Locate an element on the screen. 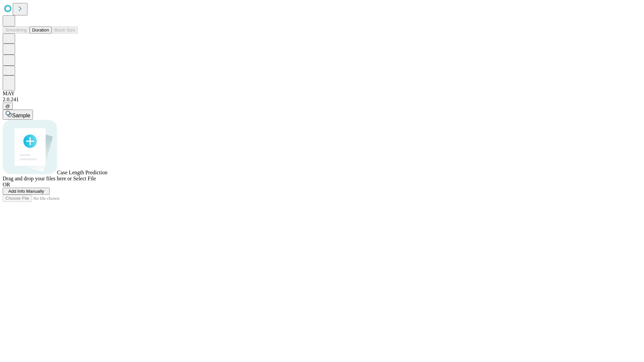 The width and height of the screenshot is (644, 362). span: Drag and drop your files here or is located at coordinates (37, 178).